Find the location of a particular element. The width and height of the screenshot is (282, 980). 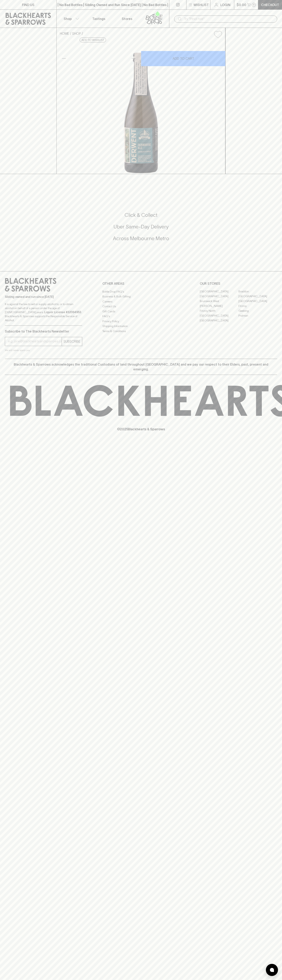

a: Geelong is located at coordinates (258, 311).